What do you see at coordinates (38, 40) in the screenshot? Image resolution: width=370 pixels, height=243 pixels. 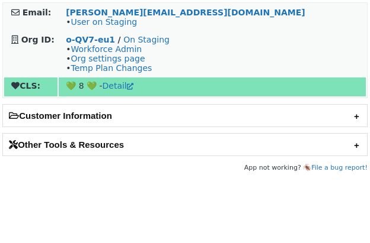 I see `strong: Org ID:` at bounding box center [38, 40].